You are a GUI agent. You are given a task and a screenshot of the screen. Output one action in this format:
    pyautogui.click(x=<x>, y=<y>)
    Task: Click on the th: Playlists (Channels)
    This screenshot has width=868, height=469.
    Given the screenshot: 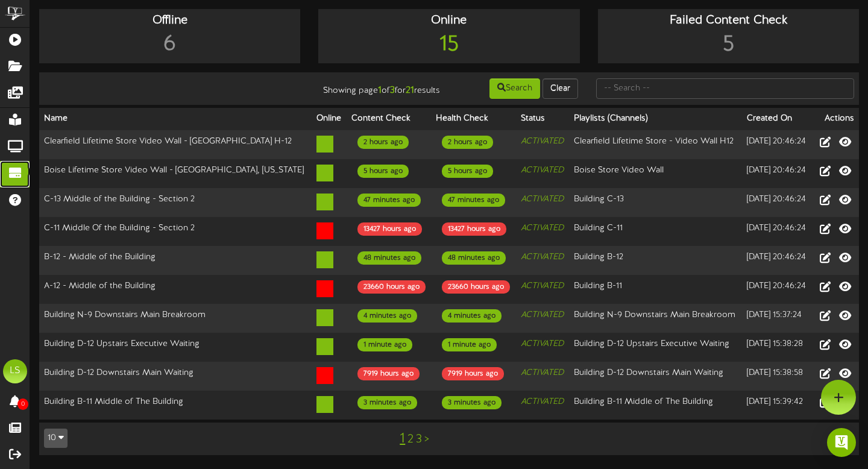 What is the action you would take?
    pyautogui.click(x=655, y=119)
    